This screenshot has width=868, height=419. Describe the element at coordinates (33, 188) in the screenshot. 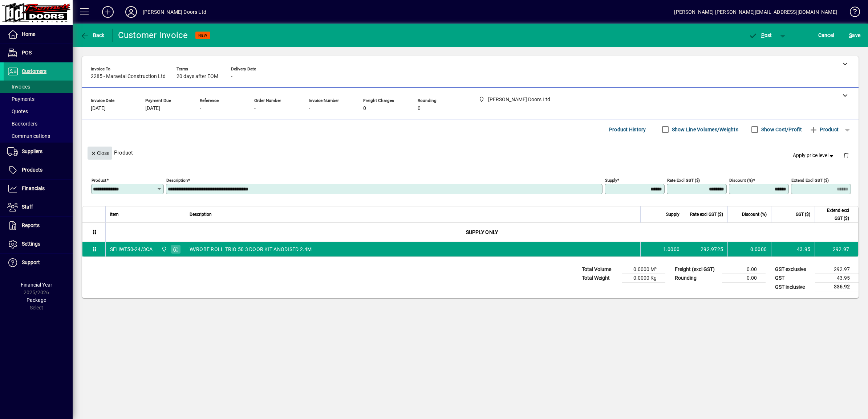

I see `span: Financials` at that location.